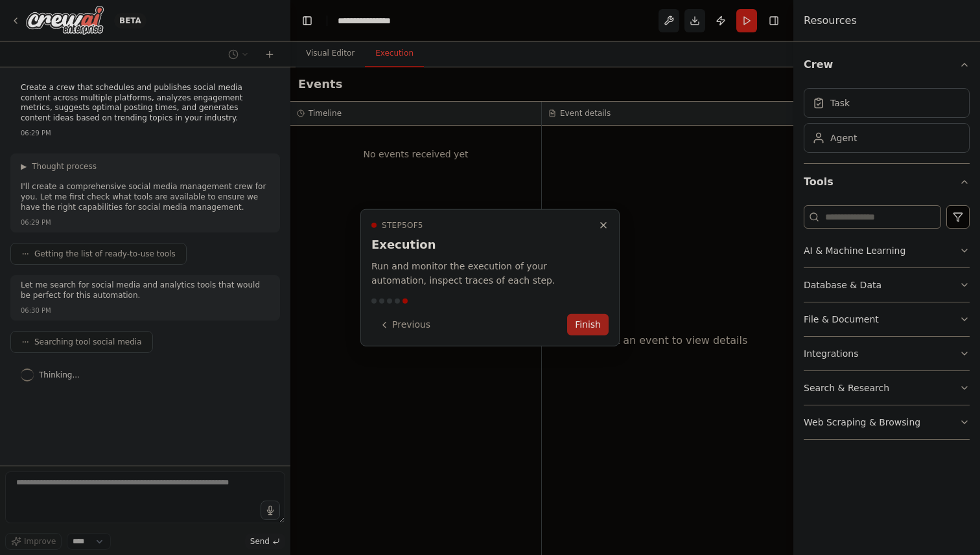  I want to click on span: Step 5 of 5, so click(402, 225).